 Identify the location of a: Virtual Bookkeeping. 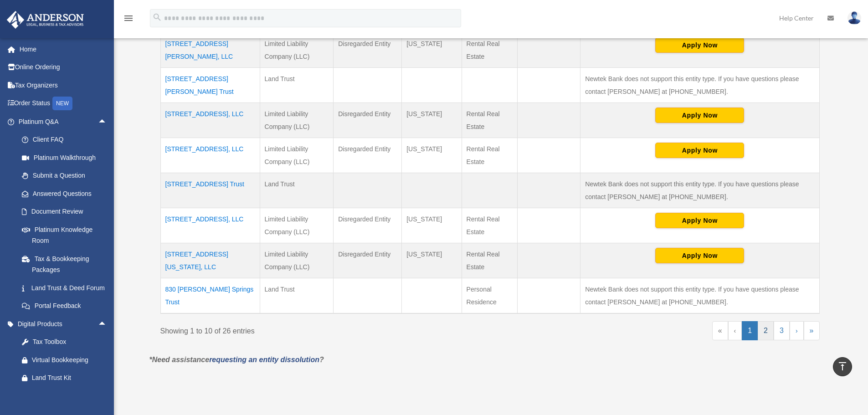
(67, 360).